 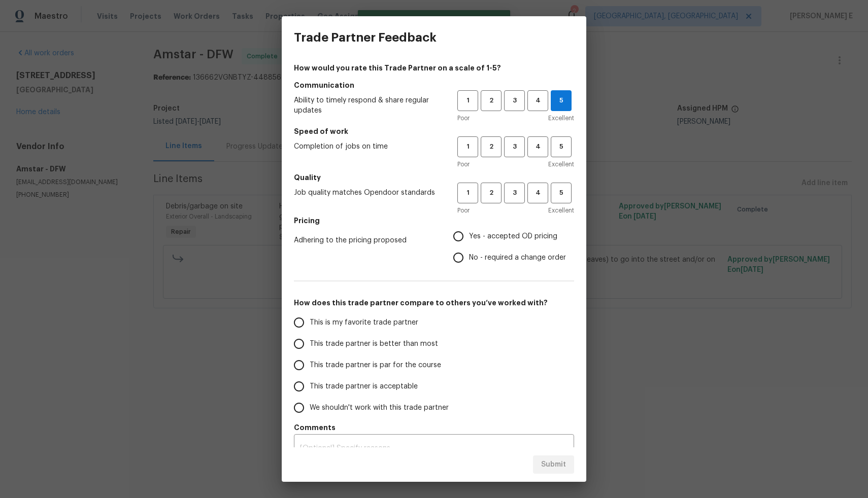 What do you see at coordinates (373, 344) in the screenshot?
I see `span: This trade partner is better than most` at bounding box center [373, 344].